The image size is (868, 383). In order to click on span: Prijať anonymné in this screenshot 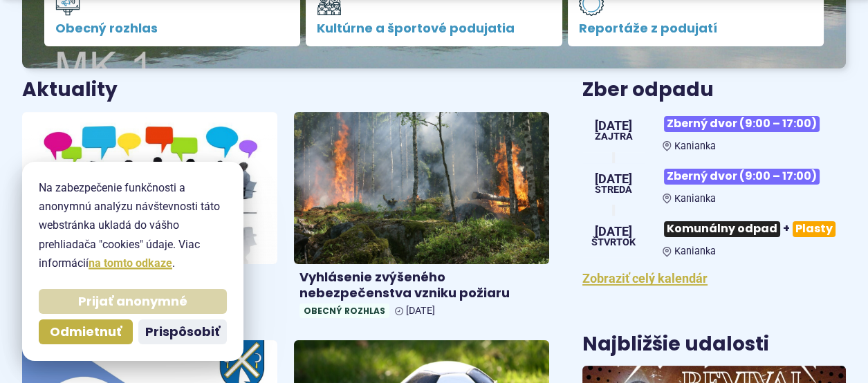, I will do `click(133, 301)`.